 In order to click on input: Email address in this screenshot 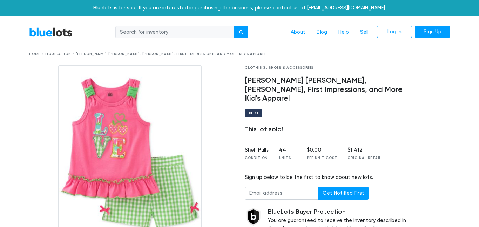, I will do `click(282, 193)`.